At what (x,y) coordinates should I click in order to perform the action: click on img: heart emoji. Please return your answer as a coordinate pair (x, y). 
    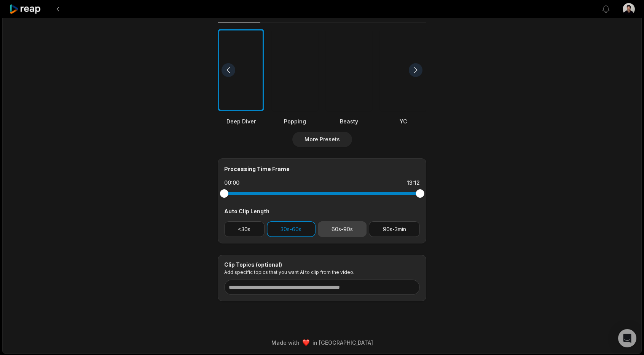
    Looking at the image, I should click on (306, 343).